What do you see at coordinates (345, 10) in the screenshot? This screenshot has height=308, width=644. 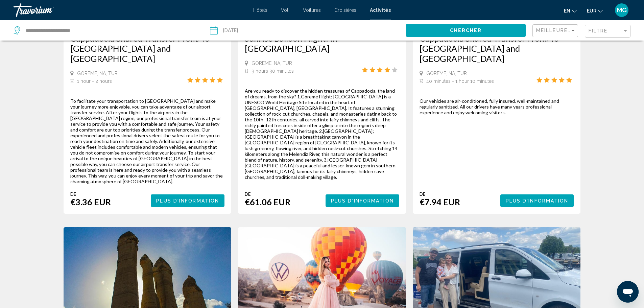 I see `a: Croisières` at bounding box center [345, 10].